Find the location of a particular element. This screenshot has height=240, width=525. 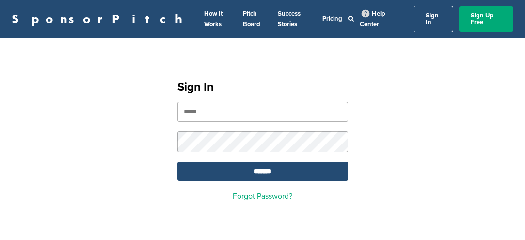

a: How It Works is located at coordinates (213, 19).